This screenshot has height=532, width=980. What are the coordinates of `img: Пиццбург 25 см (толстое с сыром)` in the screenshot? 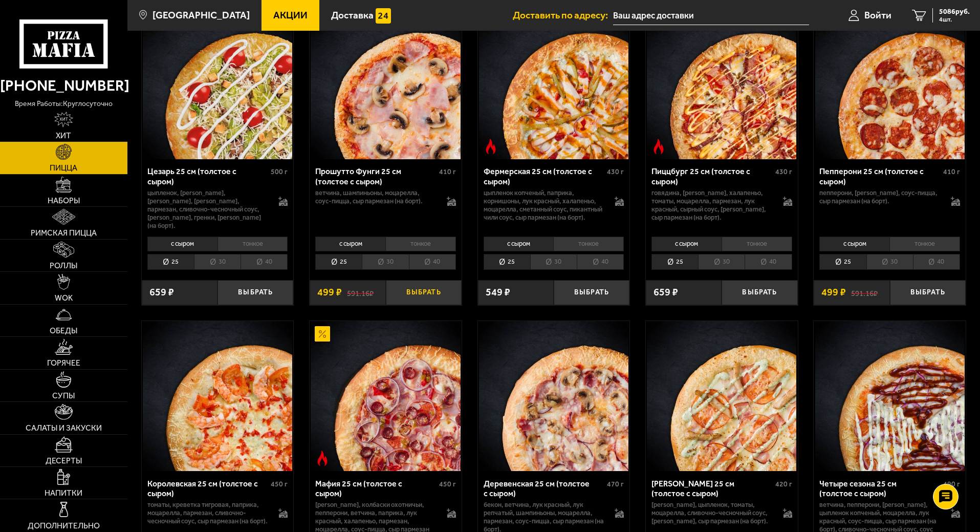 It's located at (721, 84).